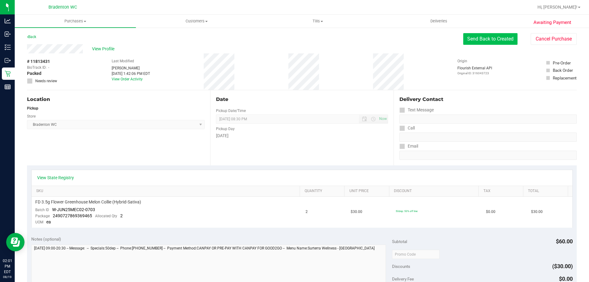 The image size is (589, 282). I want to click on span: Deliveries, so click(439, 21).